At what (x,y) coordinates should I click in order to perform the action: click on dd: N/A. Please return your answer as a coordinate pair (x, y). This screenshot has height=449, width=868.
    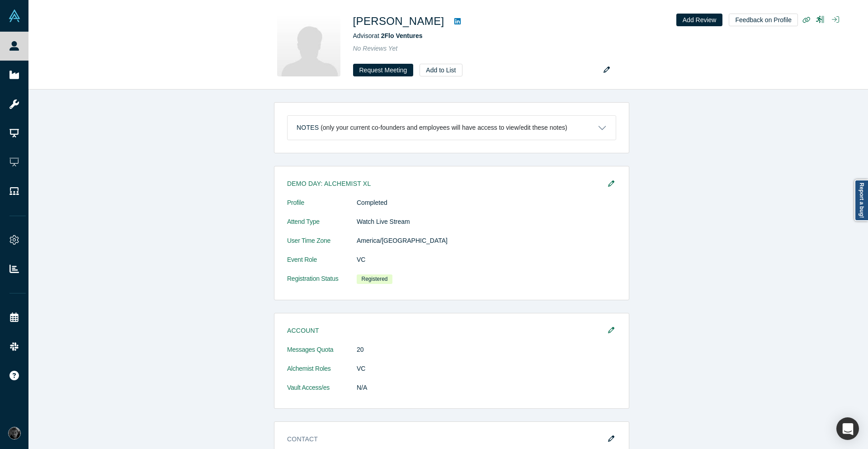
    Looking at the image, I should click on (486, 388).